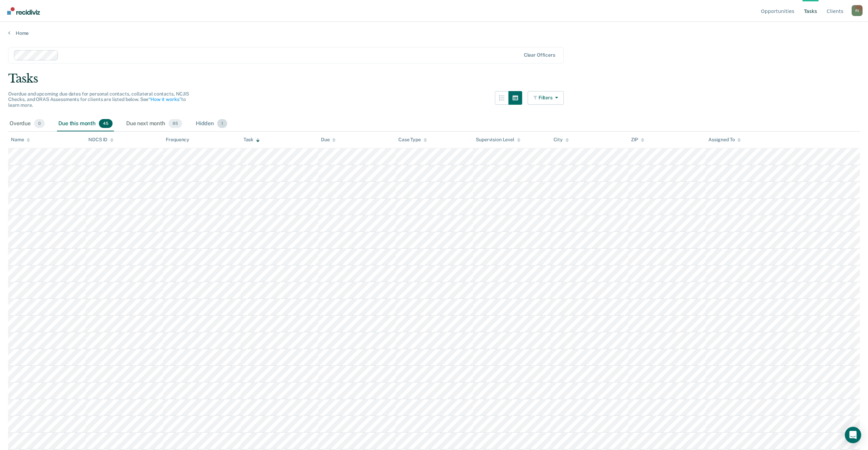  Describe the element at coordinates (857, 11) in the screenshot. I see `div: P J` at that location.